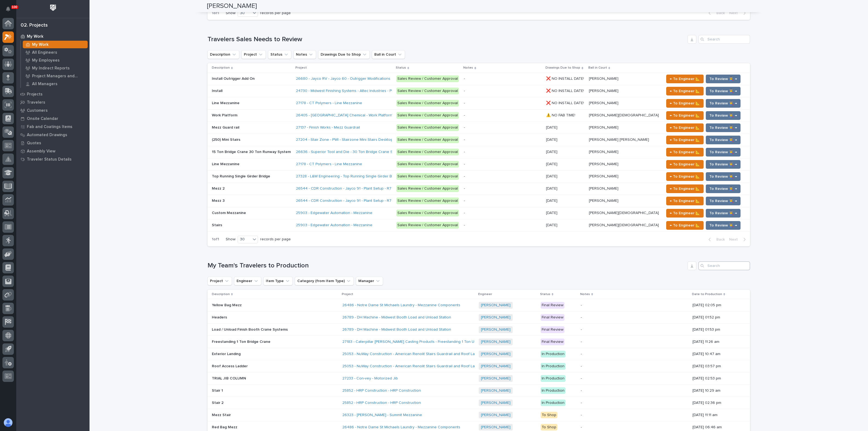 This screenshot has width=868, height=431. What do you see at coordinates (53, 135) in the screenshot?
I see `a: Automated Drawings` at bounding box center [53, 135].